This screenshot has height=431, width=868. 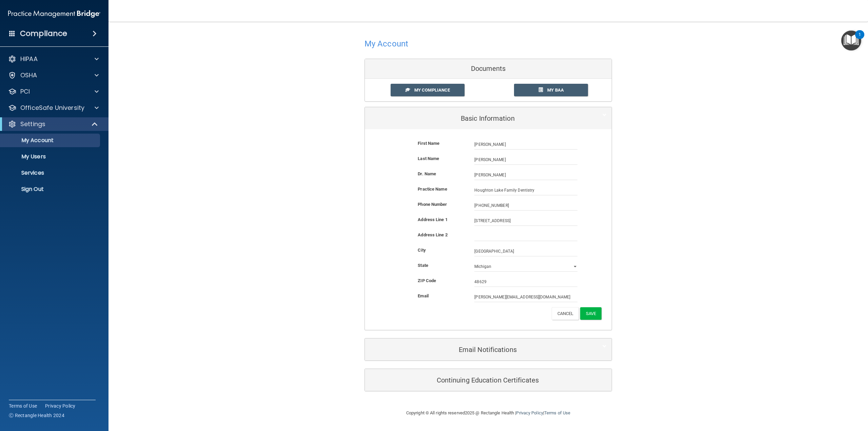 What do you see at coordinates (488, 380) in the screenshot?
I see `a: Continuing Education Certificates` at bounding box center [488, 380].